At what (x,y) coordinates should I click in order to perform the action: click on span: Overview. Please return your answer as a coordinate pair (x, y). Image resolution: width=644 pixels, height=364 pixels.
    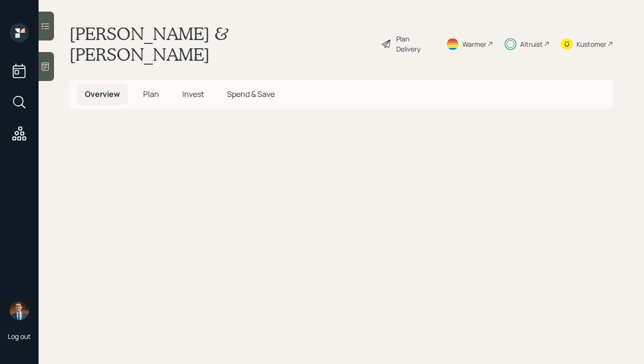
    Looking at the image, I should click on (102, 94).